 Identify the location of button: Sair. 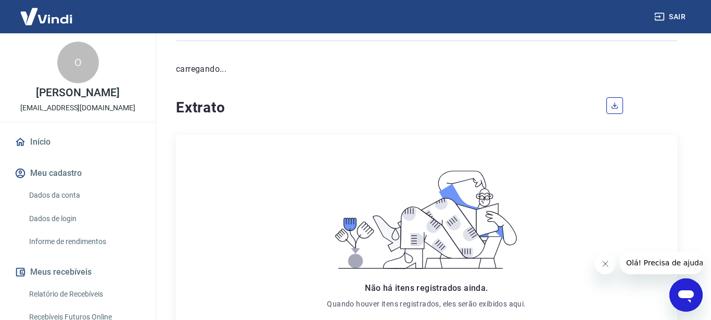
(671, 17).